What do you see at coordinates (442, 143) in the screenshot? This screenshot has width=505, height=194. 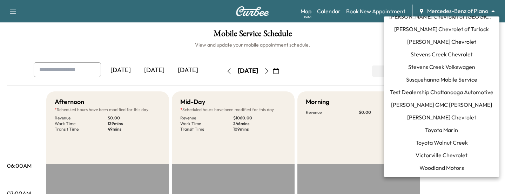 I see `span: Toyota Walnut Creek` at bounding box center [442, 143].